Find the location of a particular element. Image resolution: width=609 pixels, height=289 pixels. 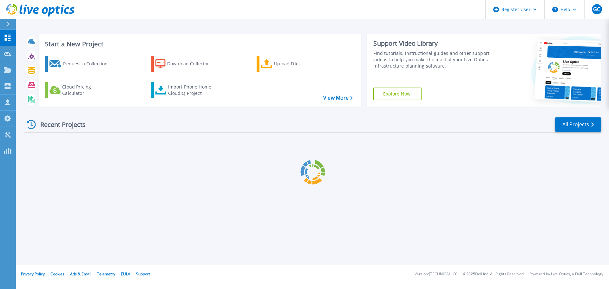

a: Privacy Policy is located at coordinates (33, 274).